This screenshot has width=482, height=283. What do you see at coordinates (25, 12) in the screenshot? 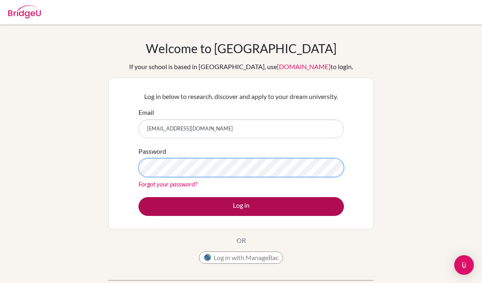
I see `img: Bridge-U` at bounding box center [25, 12].